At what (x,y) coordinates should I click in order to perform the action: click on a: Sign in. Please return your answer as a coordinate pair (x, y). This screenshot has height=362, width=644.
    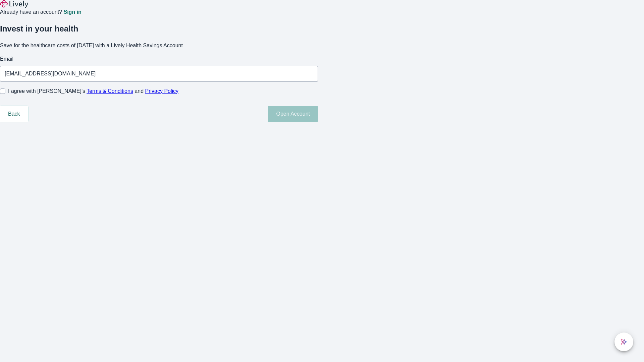
    Looking at the image, I should click on (72, 12).